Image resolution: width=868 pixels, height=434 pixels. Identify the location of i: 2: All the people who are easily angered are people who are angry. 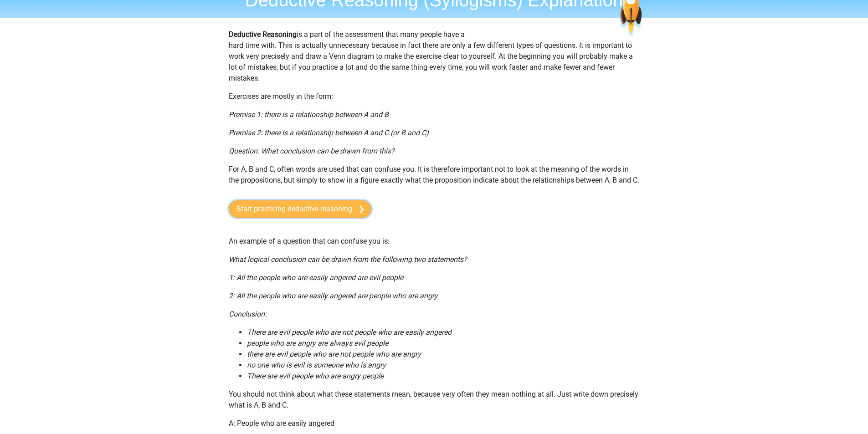
(333, 296).